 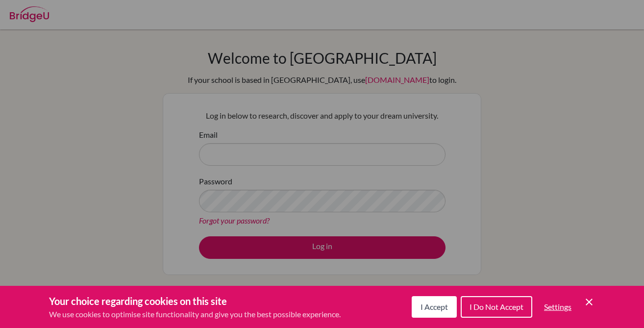 I want to click on button: Save and close, so click(x=589, y=302).